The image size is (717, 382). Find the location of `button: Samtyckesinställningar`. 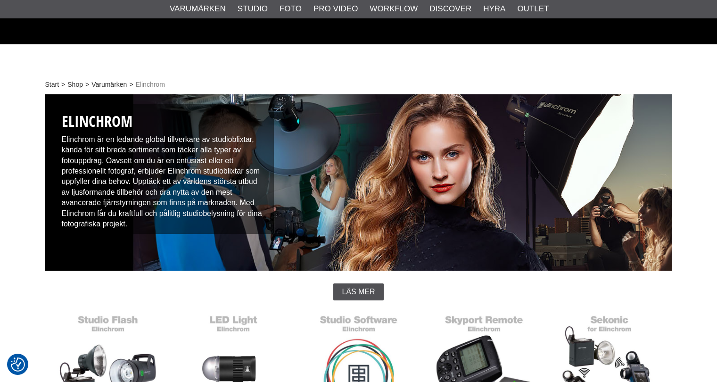

button: Samtyckesinställningar is located at coordinates (18, 364).